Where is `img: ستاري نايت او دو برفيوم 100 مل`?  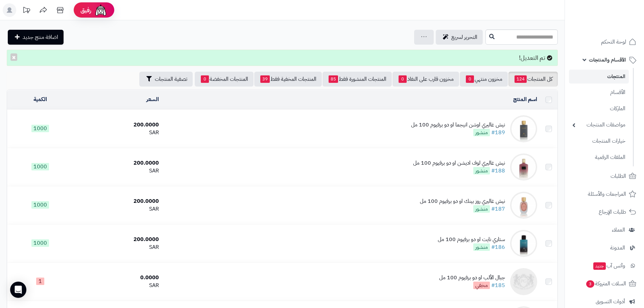
img: ستاري نايت او دو برفيوم 100 مل is located at coordinates (524, 243).